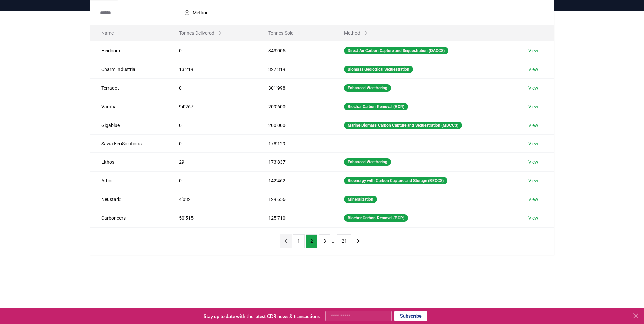 The image size is (644, 324). Describe the element at coordinates (296, 162) in the screenshot. I see `td: 173’837` at that location.